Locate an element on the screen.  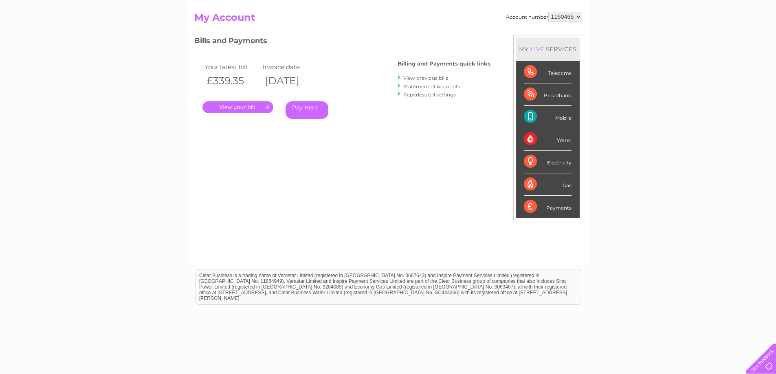
a: Telecoms is located at coordinates (688, 37).